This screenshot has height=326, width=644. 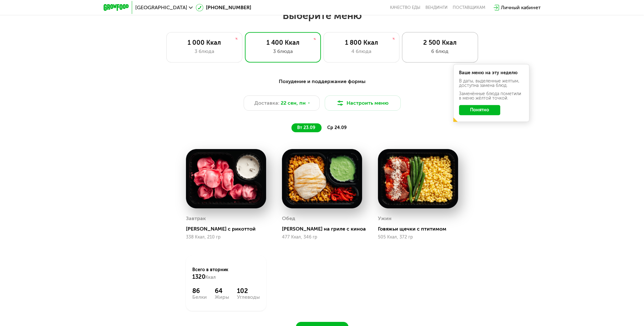 I want to click on div: 477 Ккал, 346 гр, so click(x=322, y=237).